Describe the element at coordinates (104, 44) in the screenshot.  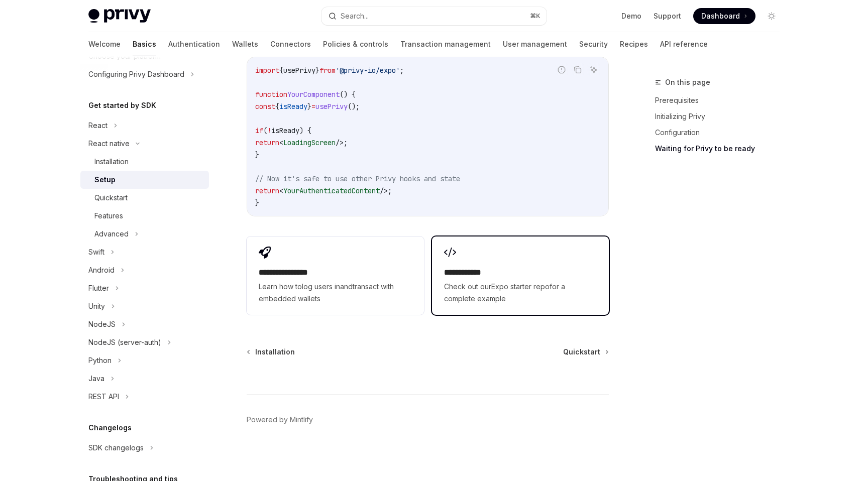
I see `a: Welcome` at that location.